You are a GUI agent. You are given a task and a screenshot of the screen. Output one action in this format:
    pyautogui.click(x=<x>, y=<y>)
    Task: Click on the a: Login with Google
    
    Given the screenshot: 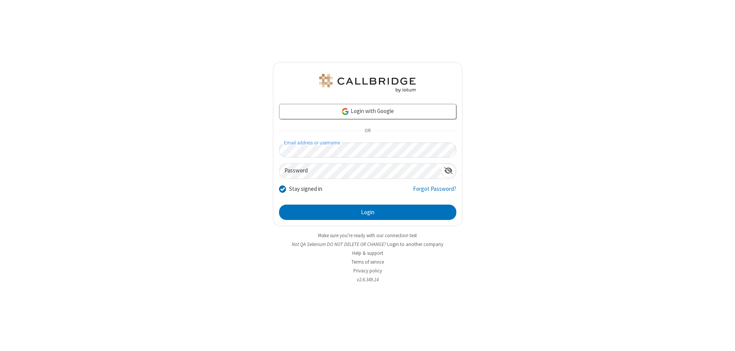 What is the action you would take?
    pyautogui.click(x=367, y=111)
    